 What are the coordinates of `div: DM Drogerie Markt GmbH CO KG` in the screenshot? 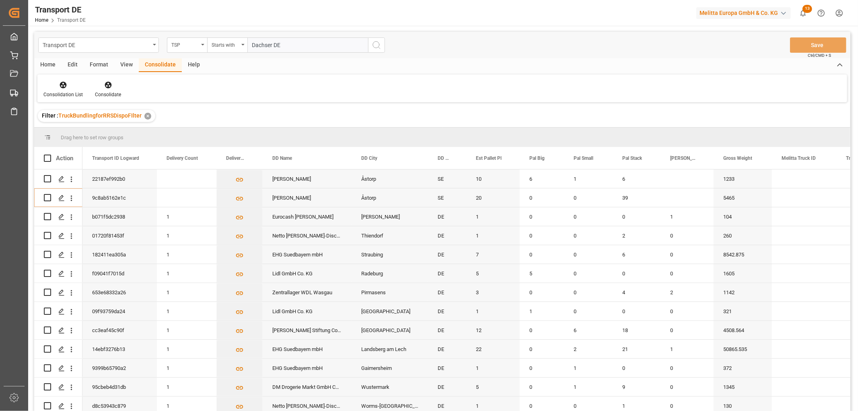 It's located at (307, 386).